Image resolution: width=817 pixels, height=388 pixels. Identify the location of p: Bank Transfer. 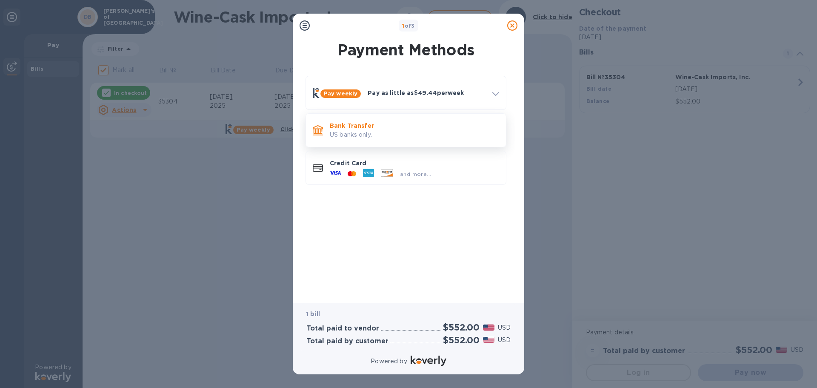
(415, 126).